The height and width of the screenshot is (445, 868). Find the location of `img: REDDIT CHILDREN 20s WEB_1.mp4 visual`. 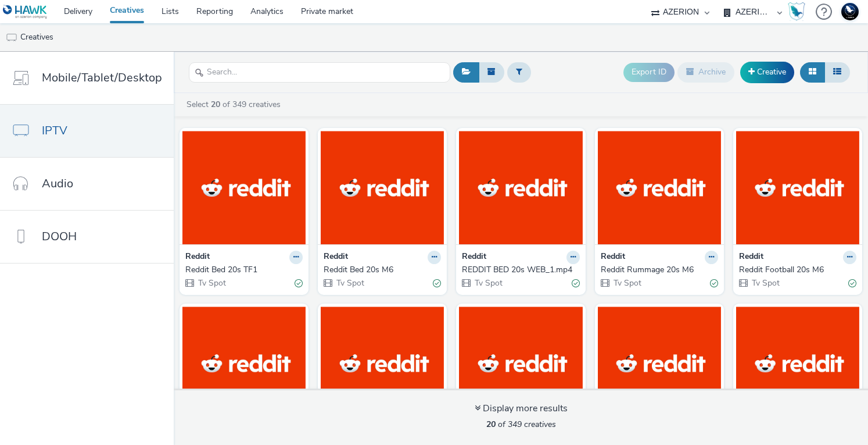

img: REDDIT CHILDREN 20s WEB_1.mp4 visual is located at coordinates (383, 362).